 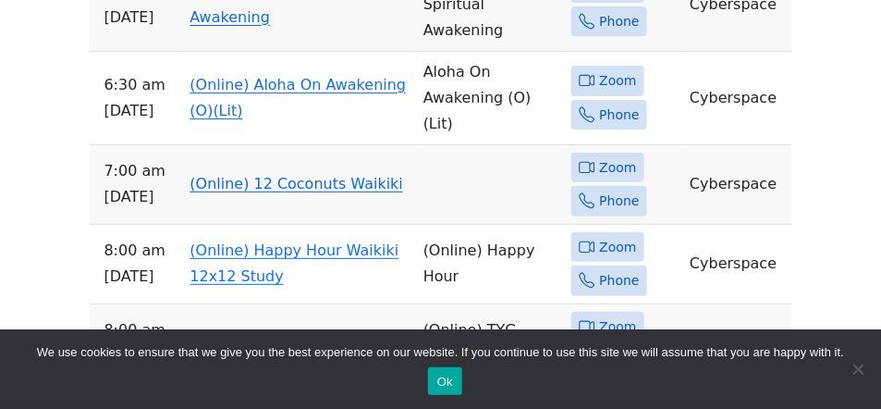 What do you see at coordinates (140, 171) in the screenshot?
I see `span: 7:00 AM` at bounding box center [140, 171].